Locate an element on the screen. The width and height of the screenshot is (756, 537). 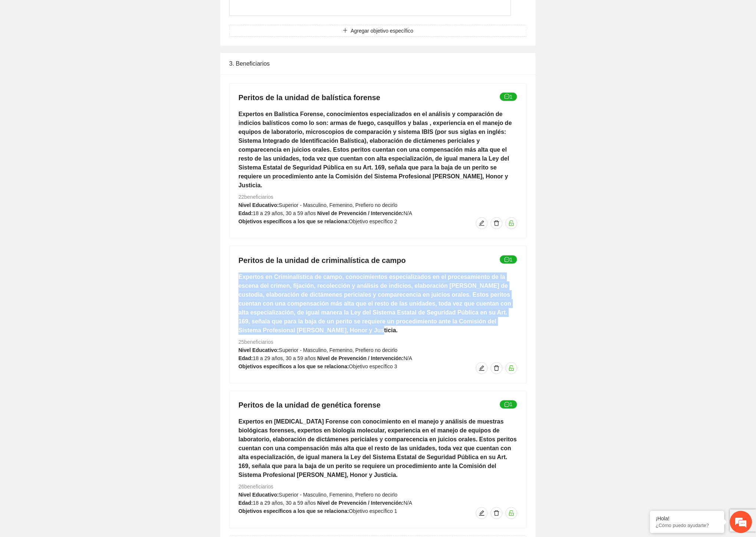
span: Estamos en línea. is located at coordinates (73, 137).